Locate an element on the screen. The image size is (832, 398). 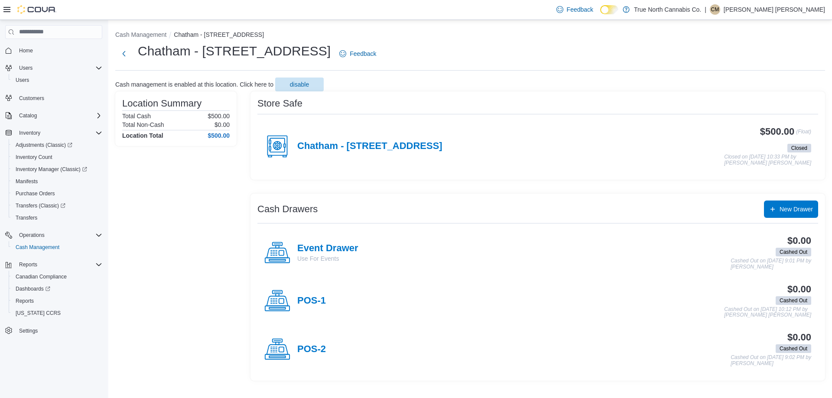
span: Catalog is located at coordinates (59, 116).